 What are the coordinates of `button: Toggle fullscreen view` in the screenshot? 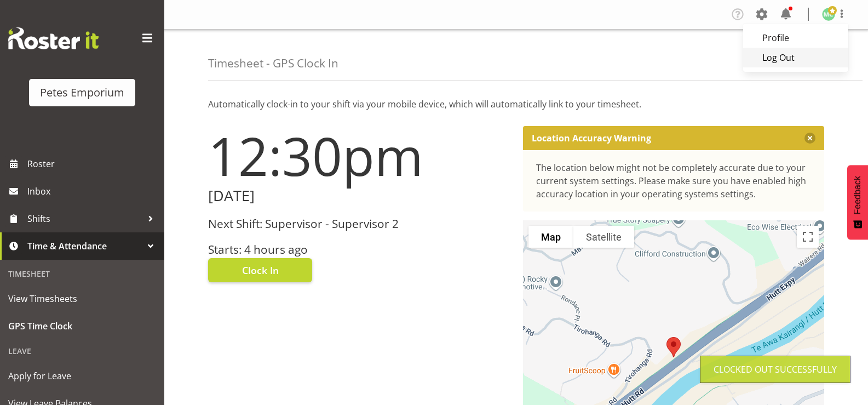 It's located at (808, 237).